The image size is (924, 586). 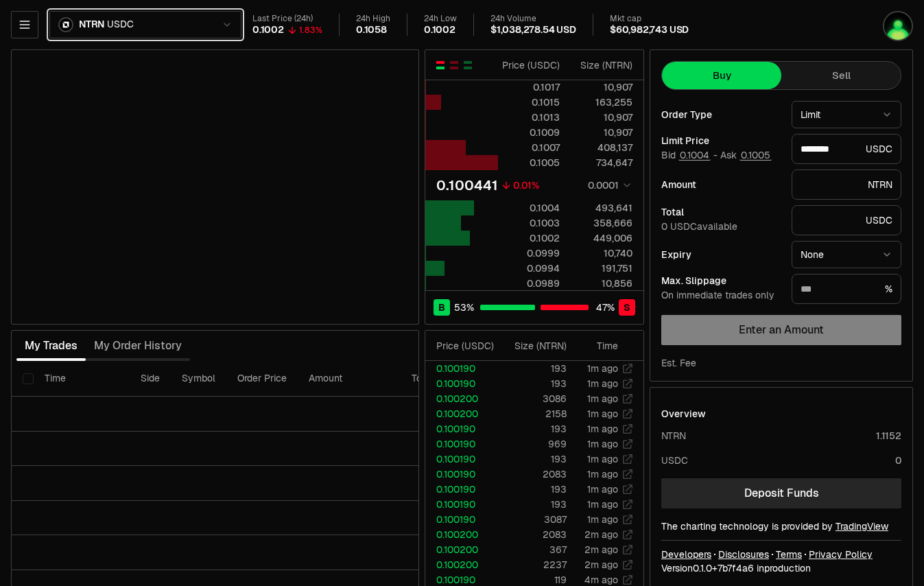 I want to click on div: USDC, so click(x=847, y=149).